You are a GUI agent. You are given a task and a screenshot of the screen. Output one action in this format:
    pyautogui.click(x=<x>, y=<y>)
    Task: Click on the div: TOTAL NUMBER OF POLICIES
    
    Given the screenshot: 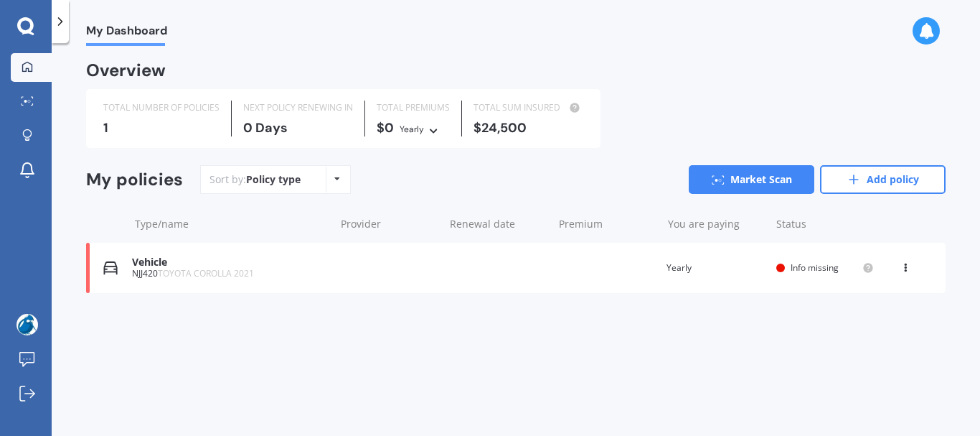 What is the action you would take?
    pyautogui.click(x=161, y=108)
    